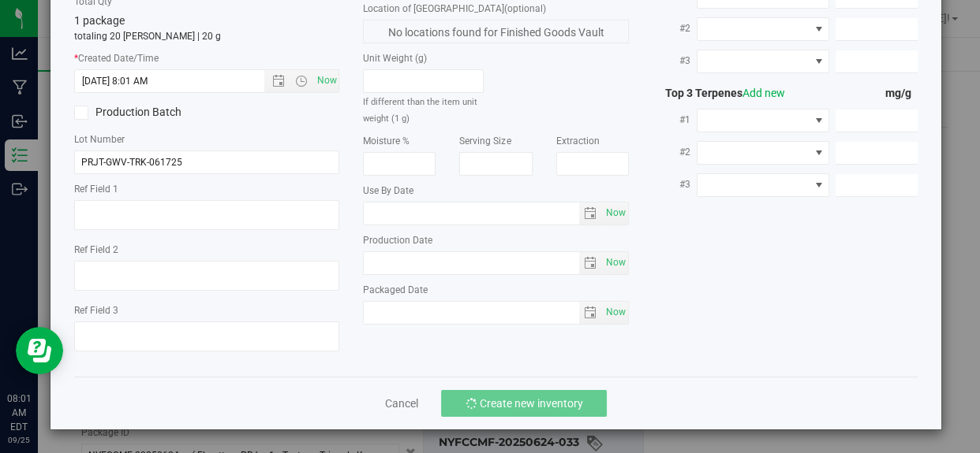 The height and width of the screenshot is (453, 980). Describe the element at coordinates (420, 110) in the screenshot. I see `small: If different than the item unit weight (1 g)` at that location.